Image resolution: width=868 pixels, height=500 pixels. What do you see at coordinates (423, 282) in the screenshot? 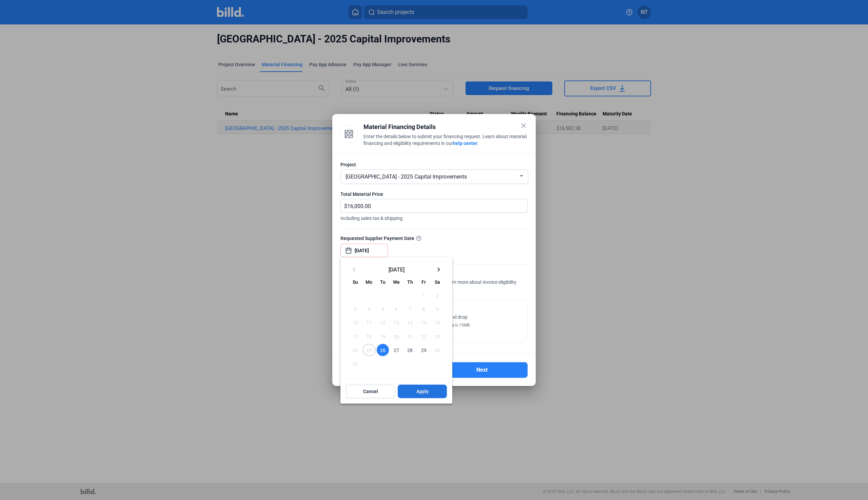
I see `span: Fr` at bounding box center [423, 282].